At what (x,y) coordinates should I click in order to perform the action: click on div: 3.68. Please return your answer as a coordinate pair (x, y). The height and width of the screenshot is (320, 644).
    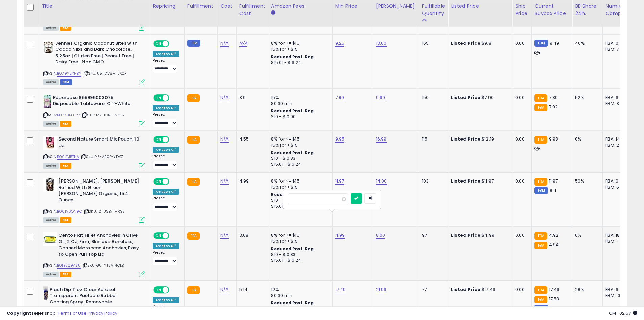
    Looking at the image, I should click on (251, 235).